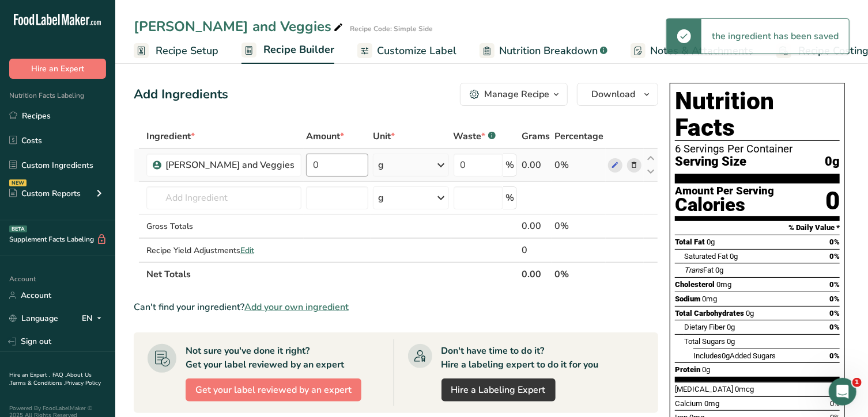 This screenshot has height=417, width=868. Describe the element at coordinates (617, 94) in the screenshot. I see `button: Download` at that location.